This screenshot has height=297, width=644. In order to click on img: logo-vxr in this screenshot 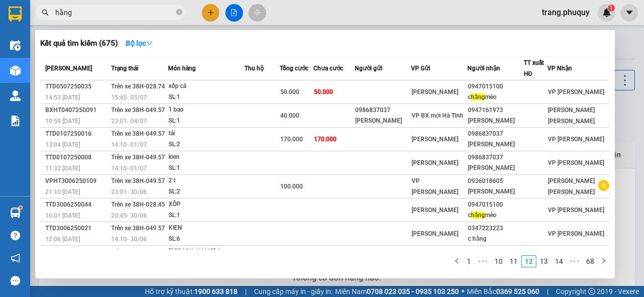, I will do `click(15, 14)`.